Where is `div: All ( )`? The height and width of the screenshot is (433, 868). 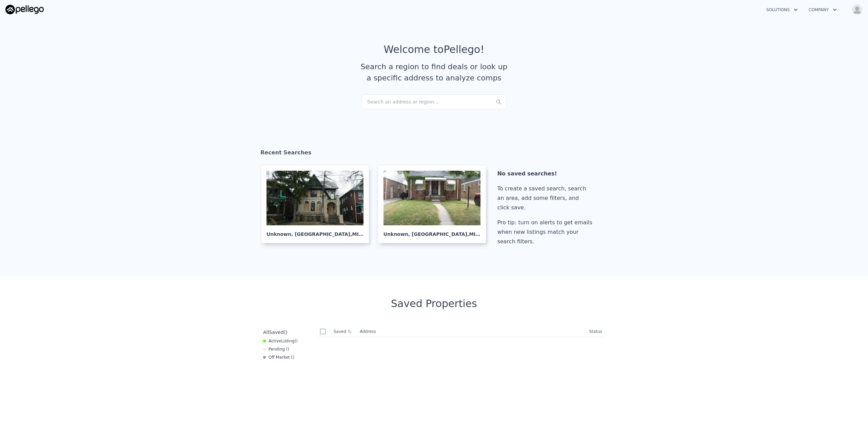 div: All ( ) is located at coordinates (276, 333).